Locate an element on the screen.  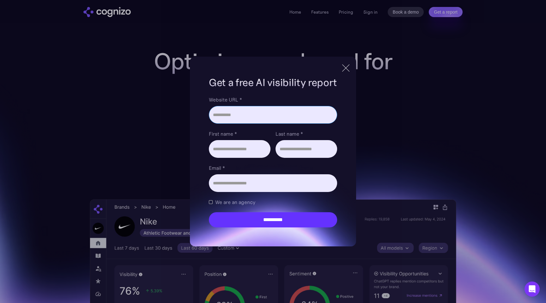
form: Brand Report Form is located at coordinates (273, 162).